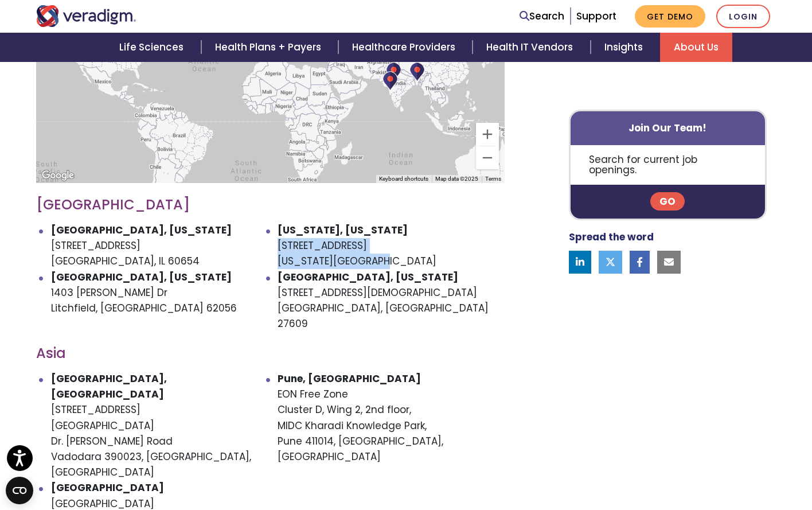  I want to click on a: Health Plans + Payers, so click(270, 47).